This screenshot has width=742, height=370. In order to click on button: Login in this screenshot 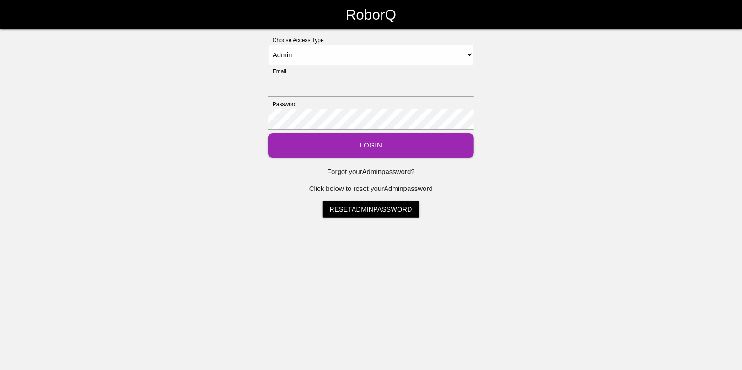, I will do `click(371, 145)`.